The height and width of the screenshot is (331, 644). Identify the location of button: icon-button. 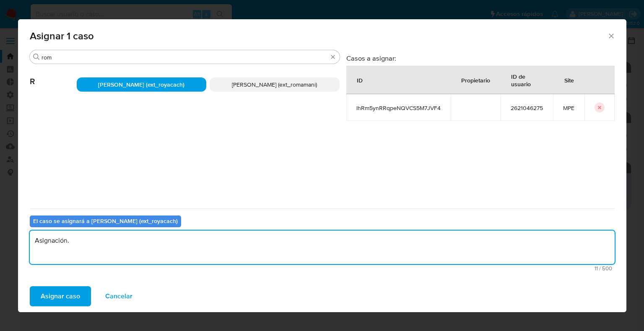
(600, 107).